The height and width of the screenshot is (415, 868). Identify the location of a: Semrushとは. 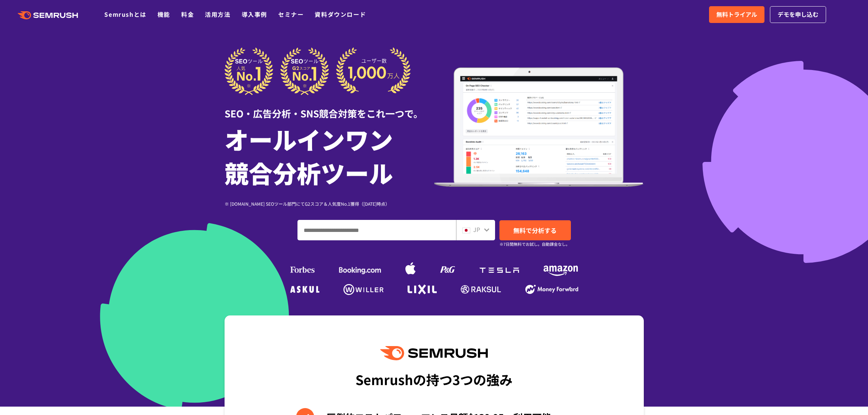
(125, 15).